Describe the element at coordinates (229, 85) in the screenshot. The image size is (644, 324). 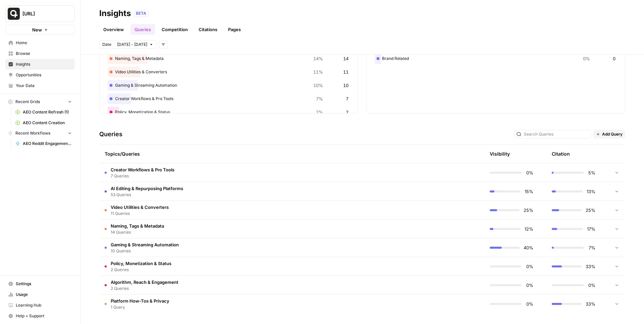
I see `div: Gaming & Streaming Automation` at that location.